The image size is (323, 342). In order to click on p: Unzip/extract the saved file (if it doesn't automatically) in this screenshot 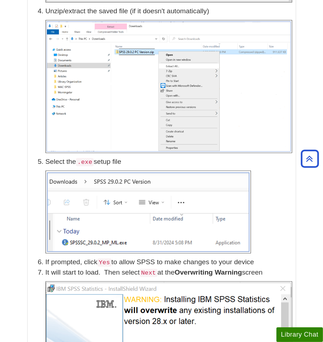, I will do `click(169, 11)`.